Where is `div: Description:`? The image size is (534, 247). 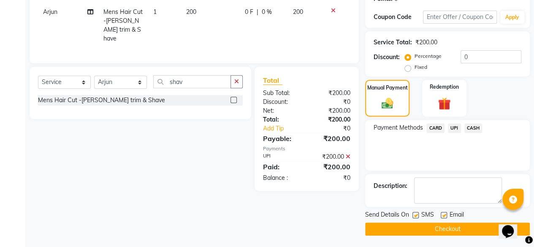
div: Description: is located at coordinates (390, 186).